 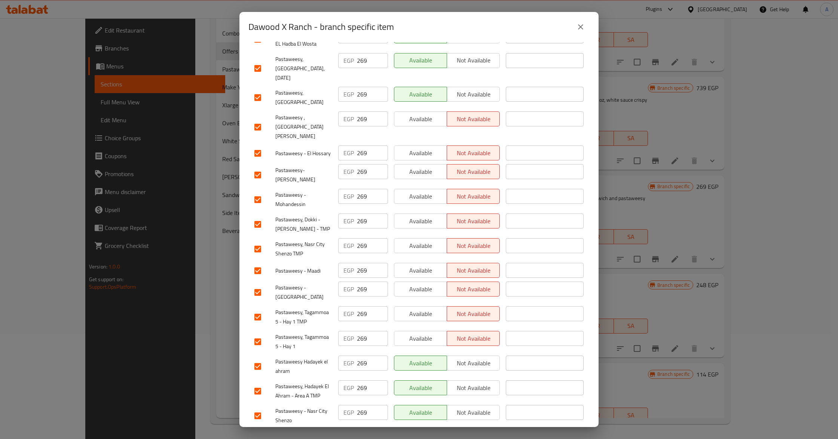 What do you see at coordinates (304, 249) in the screenshot?
I see `span: Pastaweesy, Nasr City Shenzo TMP` at bounding box center [304, 249].